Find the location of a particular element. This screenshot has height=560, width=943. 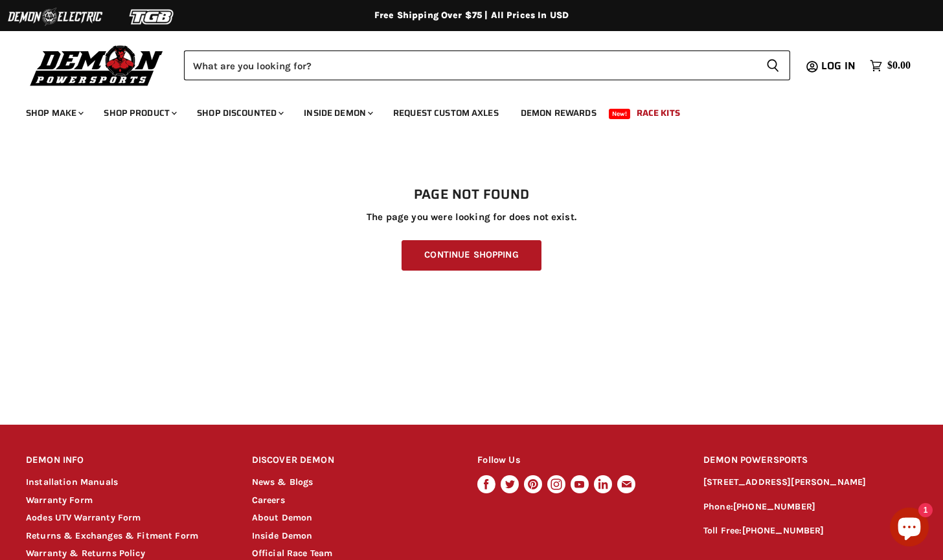

a: Request Custom Axles is located at coordinates (445, 113).